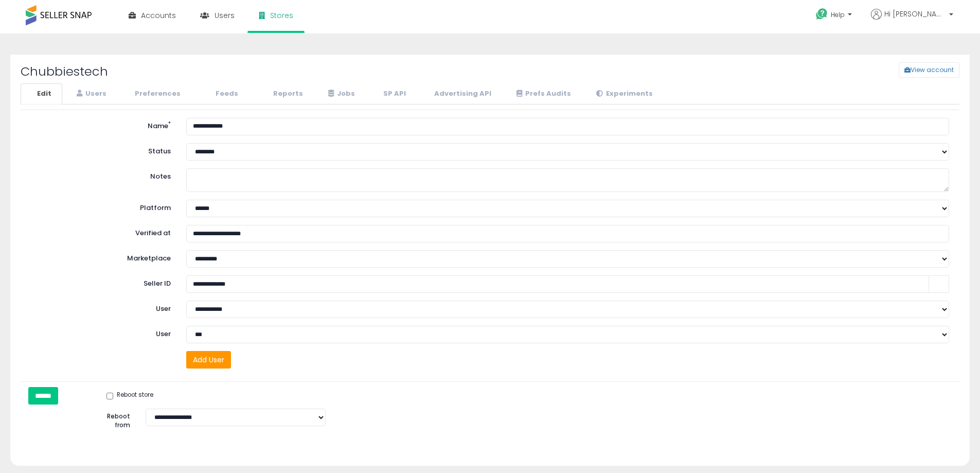 The width and height of the screenshot is (980, 473). Describe the element at coordinates (282, 94) in the screenshot. I see `a: Reports` at that location.